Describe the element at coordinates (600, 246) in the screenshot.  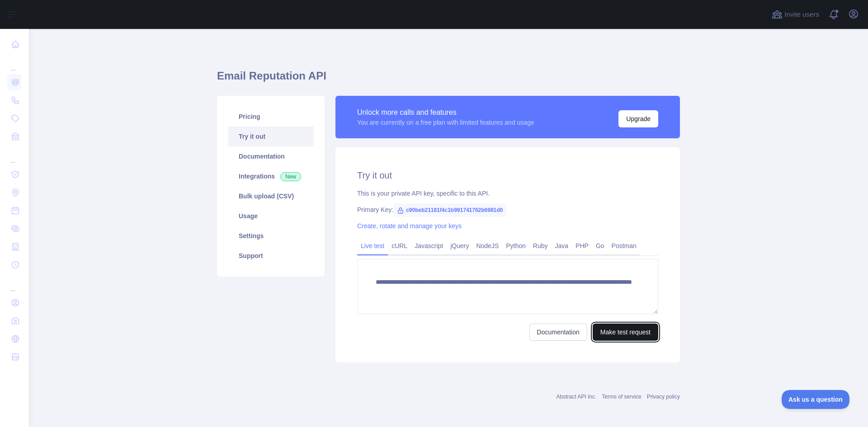
I see `a: Go` at that location.